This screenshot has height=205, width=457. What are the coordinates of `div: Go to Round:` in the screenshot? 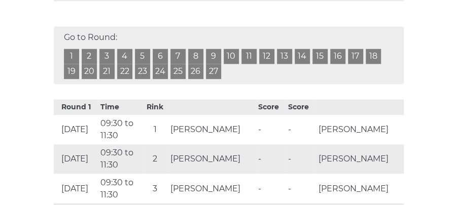 It's located at (229, 55).